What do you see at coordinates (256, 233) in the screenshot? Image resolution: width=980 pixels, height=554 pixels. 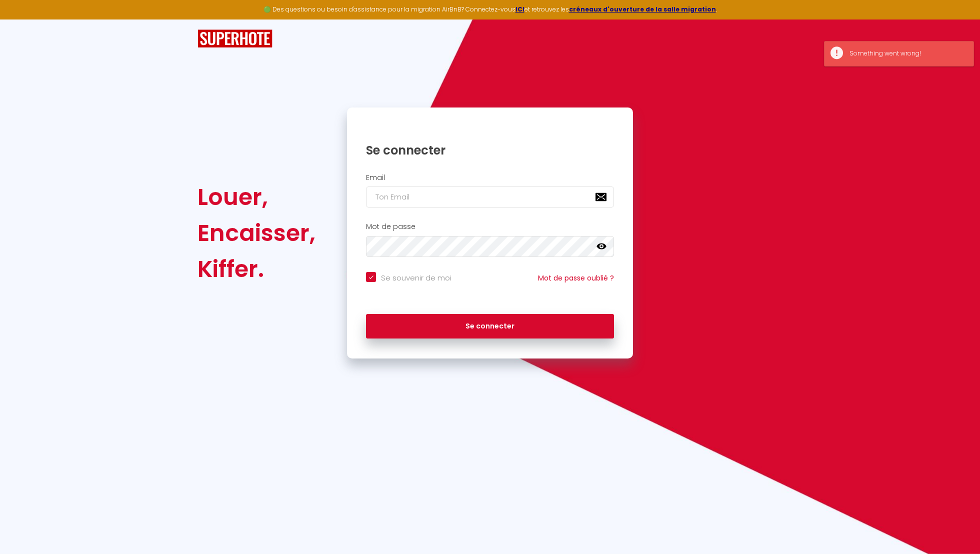 I see `div: Encaisser,` at bounding box center [256, 233].